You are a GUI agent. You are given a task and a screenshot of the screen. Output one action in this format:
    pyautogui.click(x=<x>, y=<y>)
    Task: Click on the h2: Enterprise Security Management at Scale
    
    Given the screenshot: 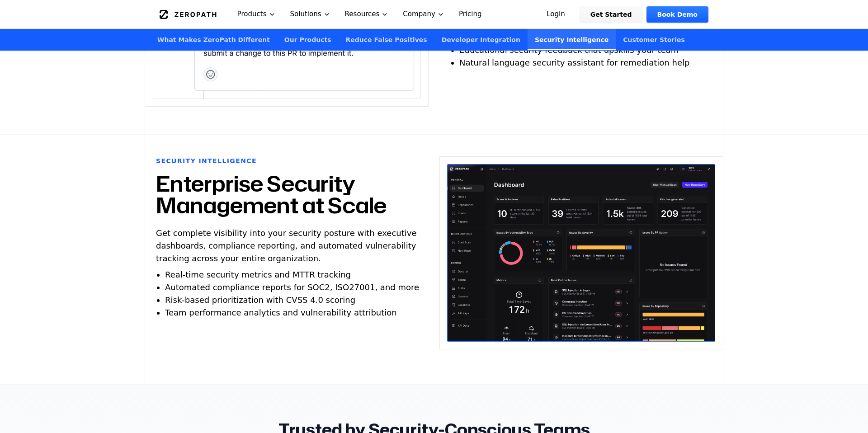 What is the action you would take?
    pyautogui.click(x=286, y=194)
    